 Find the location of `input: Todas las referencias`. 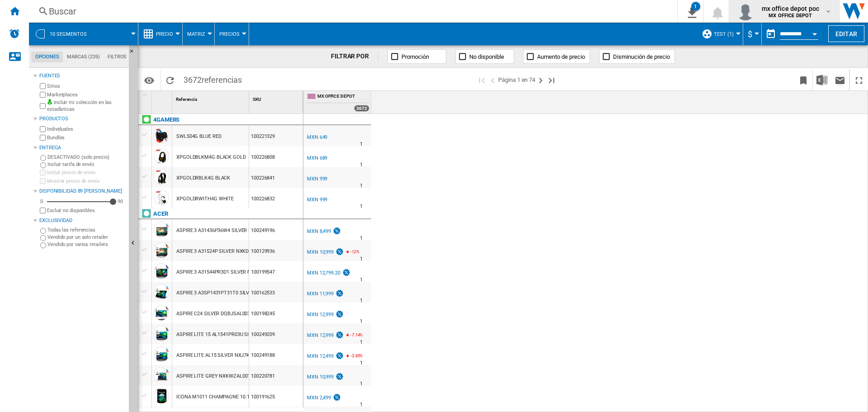

input: Todas las referencias is located at coordinates (43, 230).